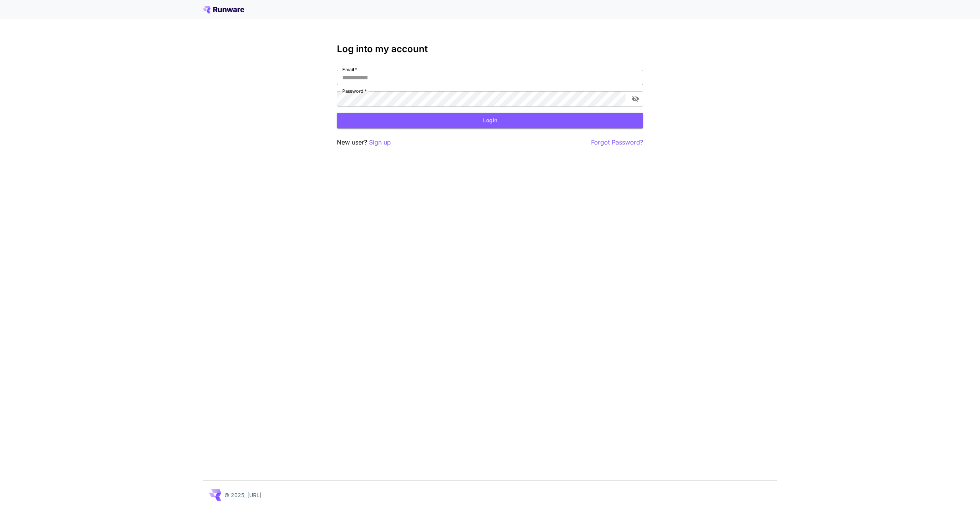 This screenshot has height=509, width=980. What do you see at coordinates (617, 142) in the screenshot?
I see `p: Forgot Password?` at bounding box center [617, 142].